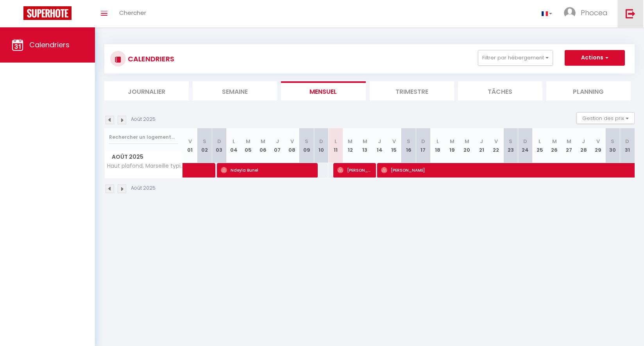 The width and height of the screenshot is (644, 346). I want to click on button: Gestion des prix, so click(606, 118).